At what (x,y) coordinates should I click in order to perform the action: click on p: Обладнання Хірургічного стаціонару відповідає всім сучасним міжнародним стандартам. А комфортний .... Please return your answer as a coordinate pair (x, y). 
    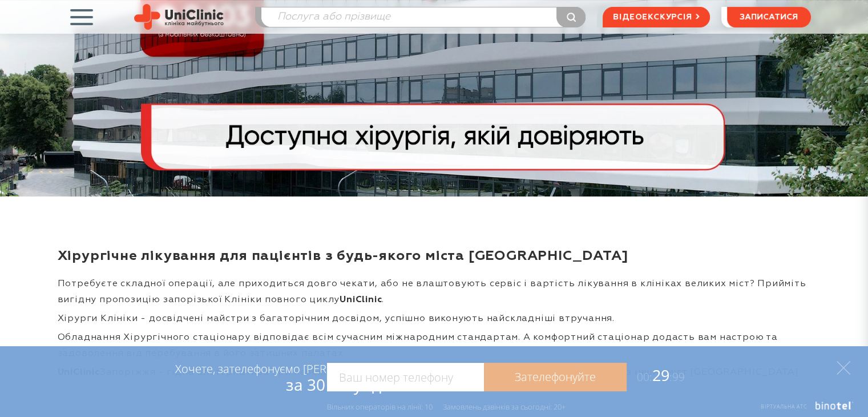
    Looking at the image, I should click on (434, 346).